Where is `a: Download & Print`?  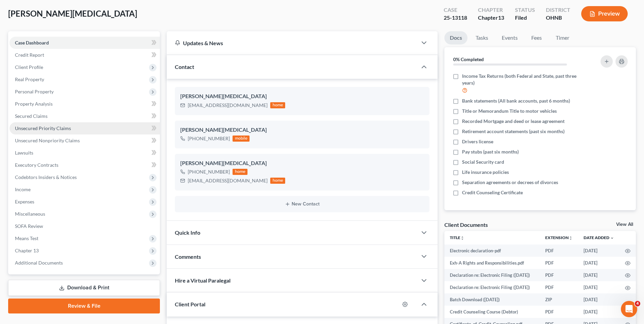
a: Download & Print is located at coordinates (84, 287).